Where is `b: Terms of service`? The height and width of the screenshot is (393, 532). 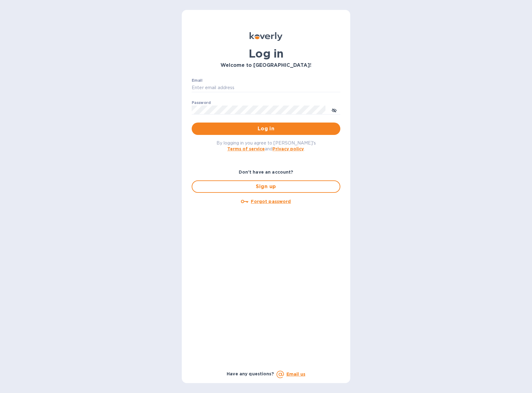
b: Terms of service is located at coordinates (246, 149).